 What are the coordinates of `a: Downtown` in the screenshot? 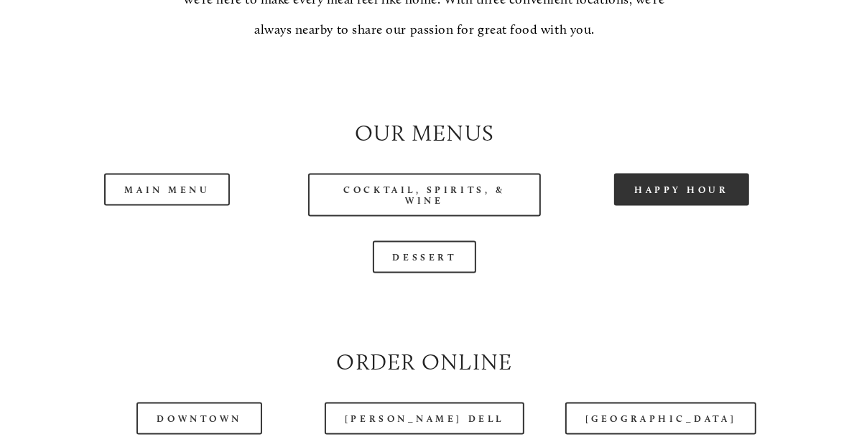 It's located at (199, 419).